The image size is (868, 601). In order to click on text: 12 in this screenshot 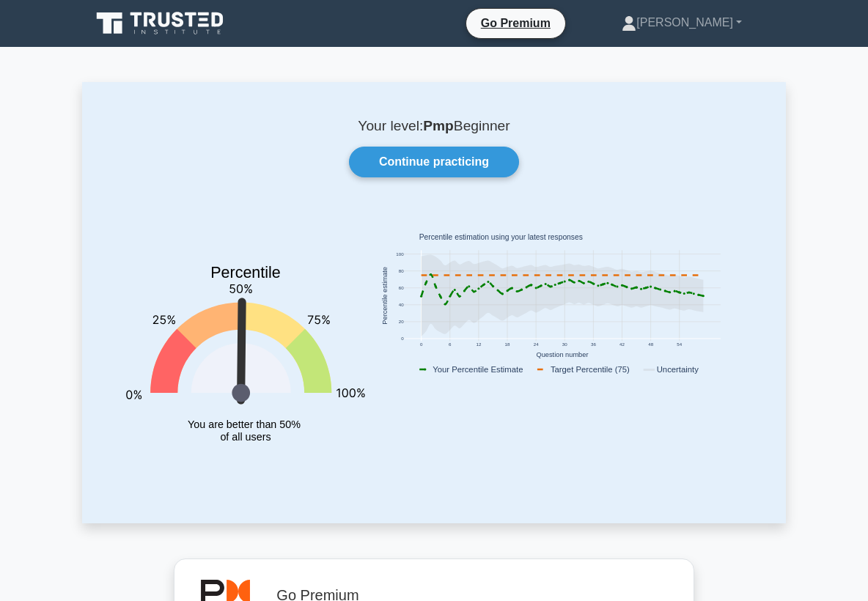, I will do `click(478, 344)`.